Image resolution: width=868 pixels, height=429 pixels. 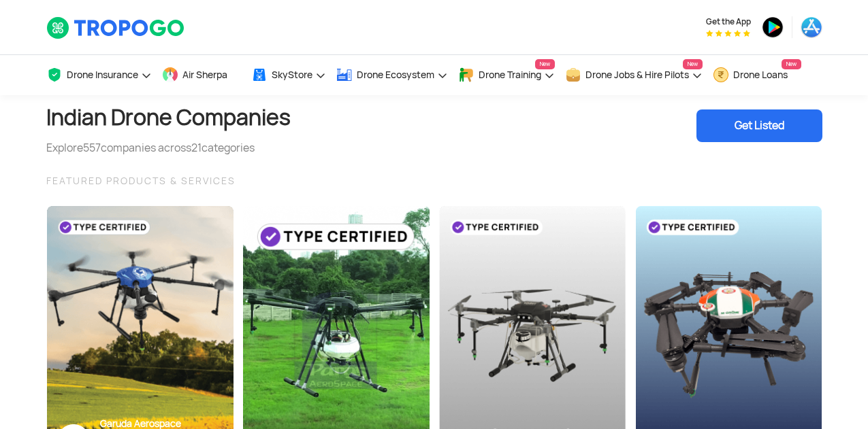 I want to click on span: Drone Jobs & Hire Pilots, so click(x=637, y=75).